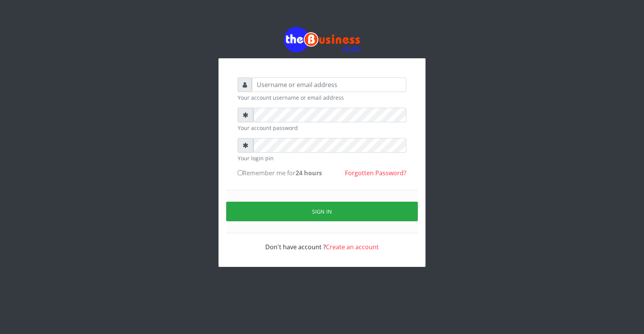 This screenshot has height=334, width=644. Describe the element at coordinates (322, 211) in the screenshot. I see `button: Sign in` at that location.